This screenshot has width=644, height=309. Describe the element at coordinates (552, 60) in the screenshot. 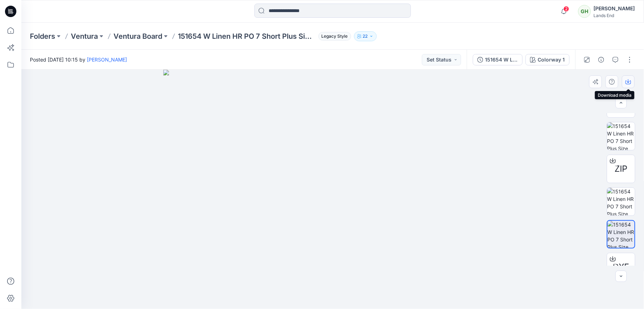

I see `div: Colorway 1` at that location.